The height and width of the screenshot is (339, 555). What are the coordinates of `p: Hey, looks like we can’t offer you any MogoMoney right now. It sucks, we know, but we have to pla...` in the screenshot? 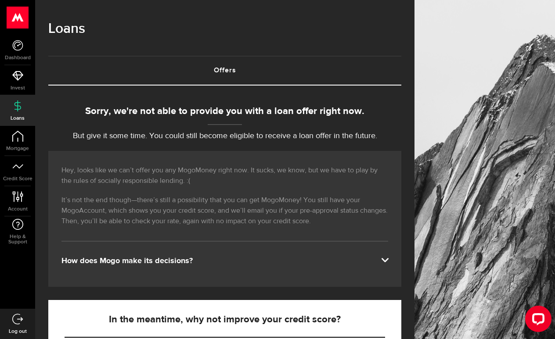 It's located at (225, 176).